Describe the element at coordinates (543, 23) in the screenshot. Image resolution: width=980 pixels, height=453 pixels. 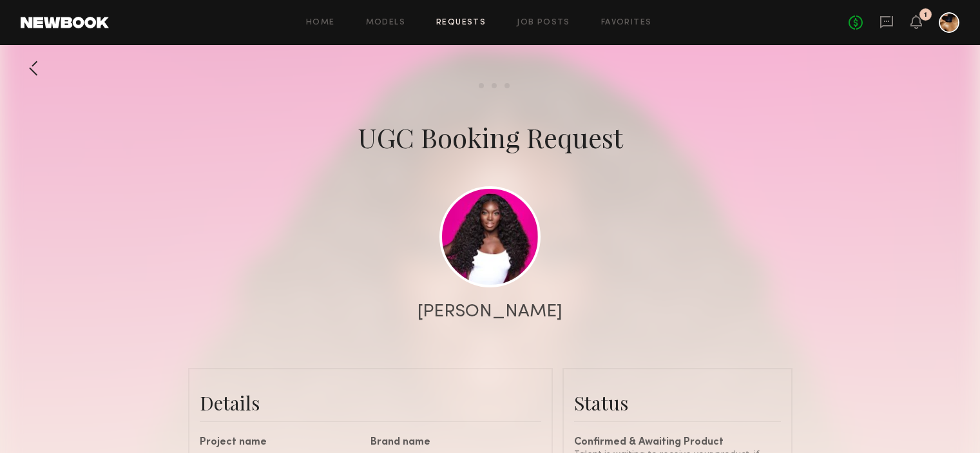
I see `a: Job Posts` at that location.